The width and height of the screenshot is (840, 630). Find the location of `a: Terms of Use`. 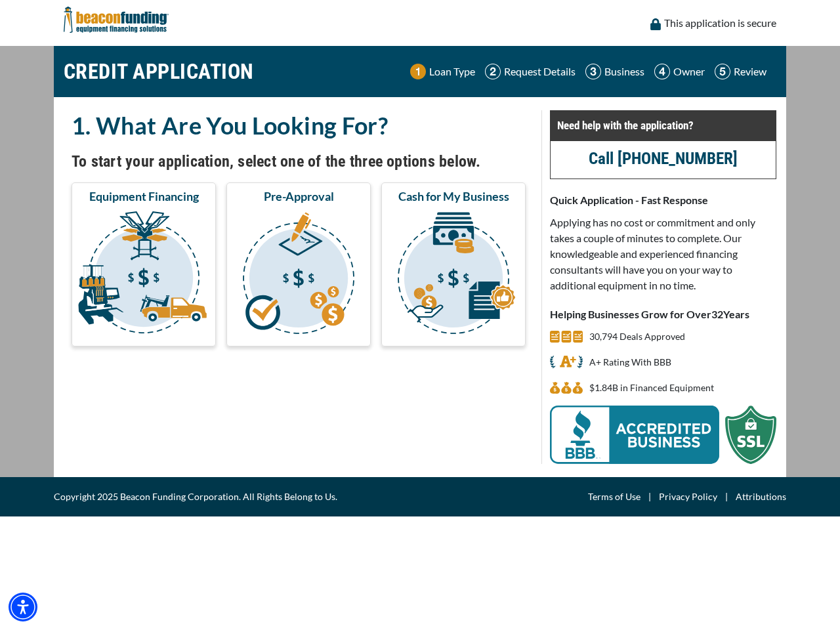

a: Terms of Use is located at coordinates (614, 496).